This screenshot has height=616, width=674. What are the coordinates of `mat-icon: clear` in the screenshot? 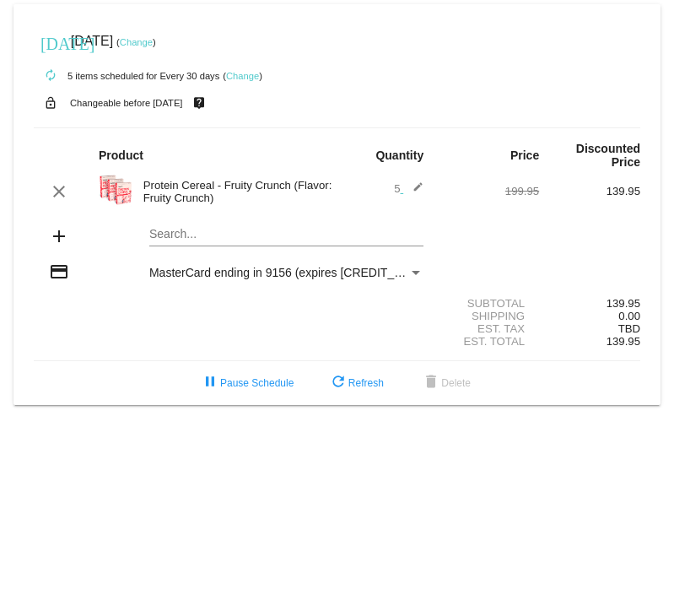 It's located at (59, 191).